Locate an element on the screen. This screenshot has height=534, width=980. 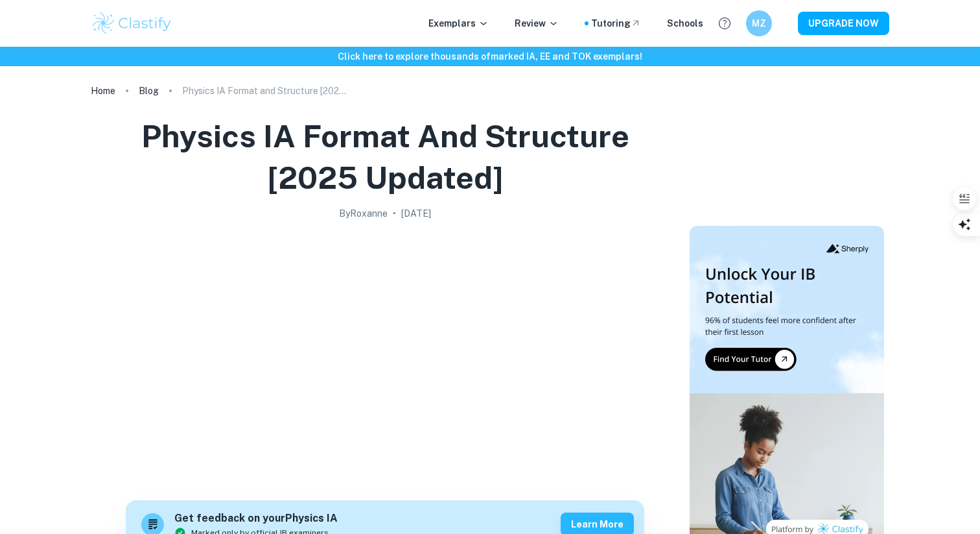
a: Clastify logo is located at coordinates (132, 24).